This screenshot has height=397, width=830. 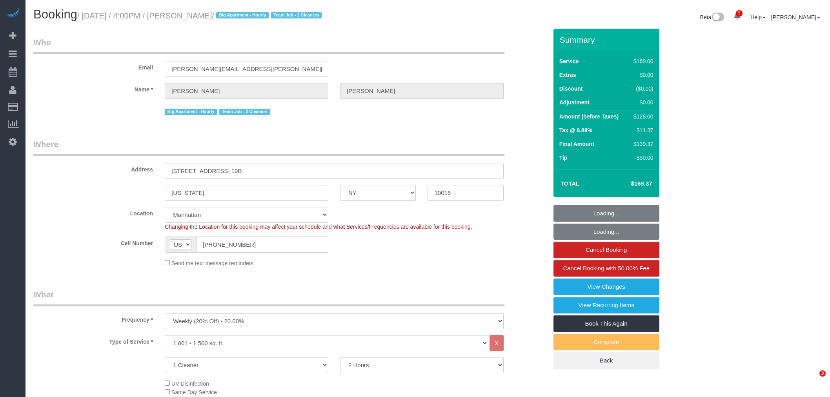 What do you see at coordinates (93, 212) in the screenshot?
I see `label: Location` at bounding box center [93, 212].